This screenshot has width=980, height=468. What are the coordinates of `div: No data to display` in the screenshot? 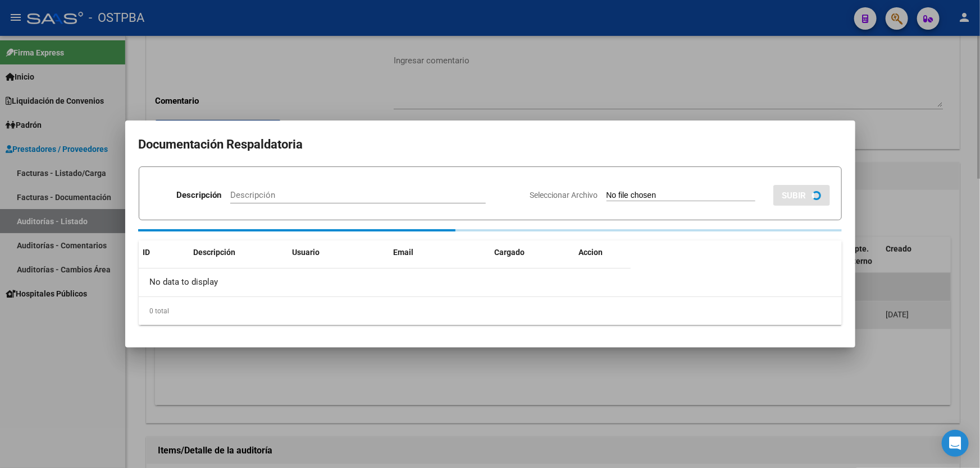 It's located at (385, 283).